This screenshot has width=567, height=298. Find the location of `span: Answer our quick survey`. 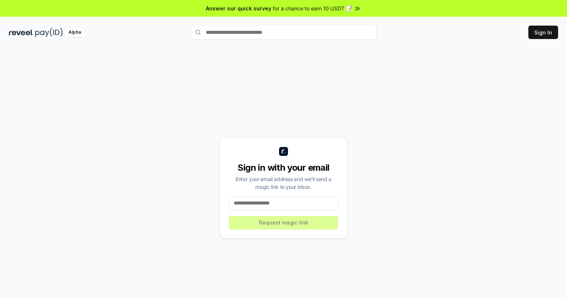

span: Answer our quick survey is located at coordinates (238, 8).